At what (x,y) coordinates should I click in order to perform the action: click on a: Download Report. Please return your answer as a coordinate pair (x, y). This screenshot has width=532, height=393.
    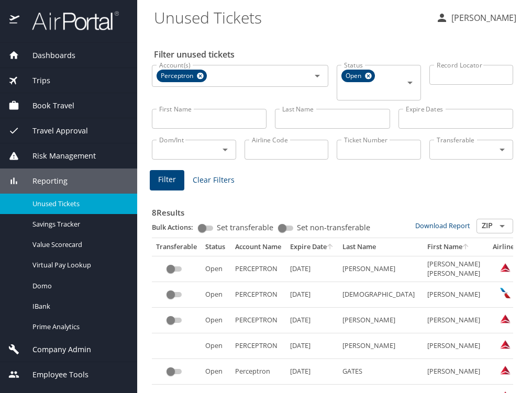
    Looking at the image, I should click on (442, 226).